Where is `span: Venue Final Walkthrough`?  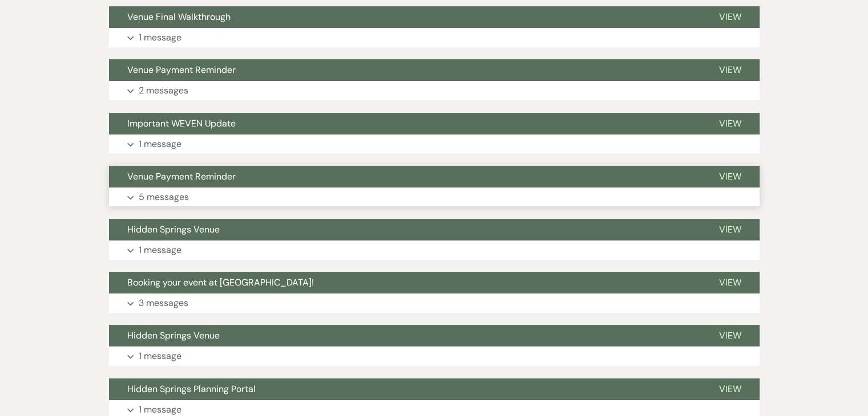 span: Venue Final Walkthrough is located at coordinates (179, 16).